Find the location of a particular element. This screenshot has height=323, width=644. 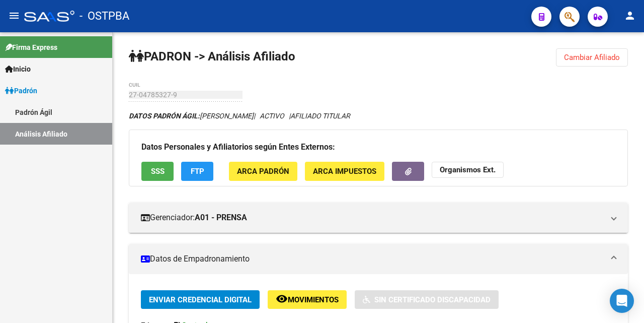

strong: DATOS PADRÓN ÁGIL: is located at coordinates (164, 116).